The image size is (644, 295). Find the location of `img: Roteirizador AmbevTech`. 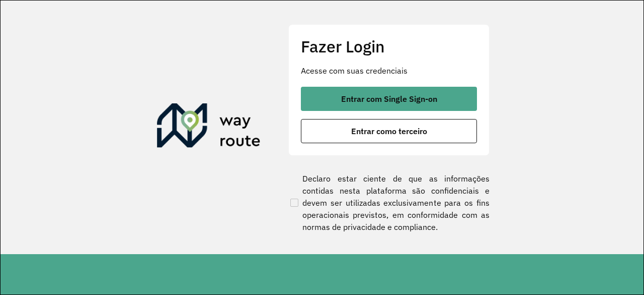

img: Roteirizador AmbevTech is located at coordinates (209, 128).